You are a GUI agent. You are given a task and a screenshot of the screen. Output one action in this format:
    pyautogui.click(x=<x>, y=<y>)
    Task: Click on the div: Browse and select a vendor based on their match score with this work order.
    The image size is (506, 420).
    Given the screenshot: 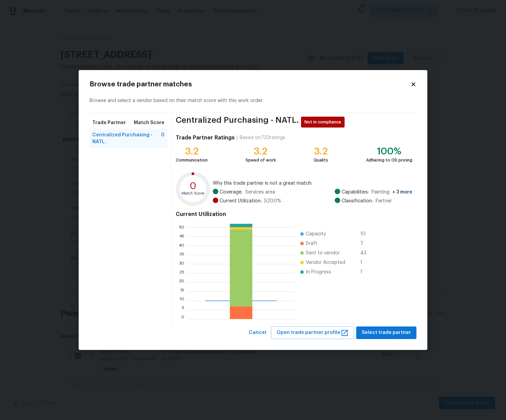 What is the action you would take?
    pyautogui.click(x=253, y=100)
    